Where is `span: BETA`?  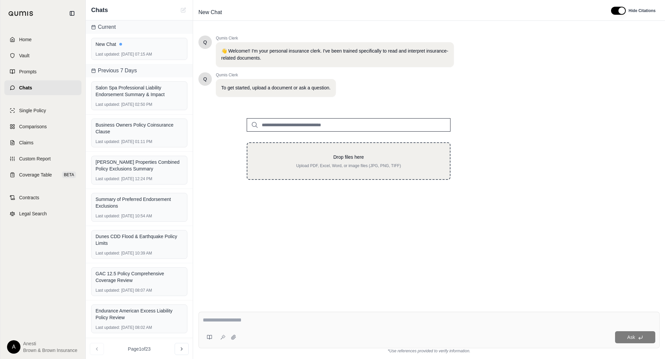 span: BETA is located at coordinates (69, 175).